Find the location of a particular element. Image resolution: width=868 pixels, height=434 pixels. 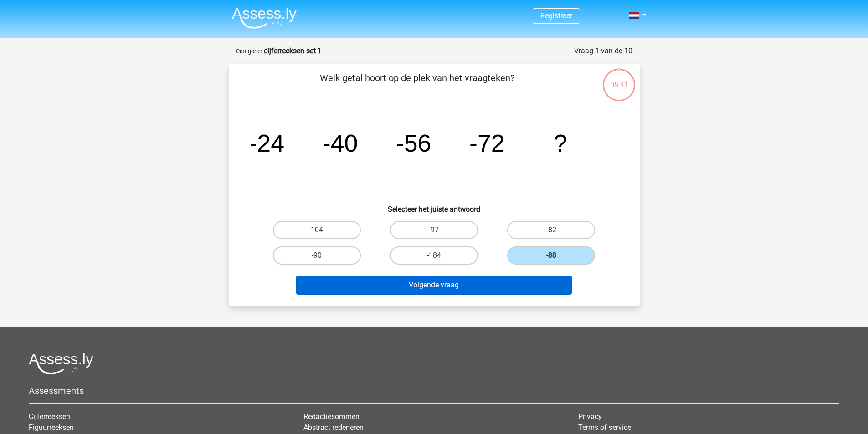

a: Cijferreeksen is located at coordinates (49, 416).